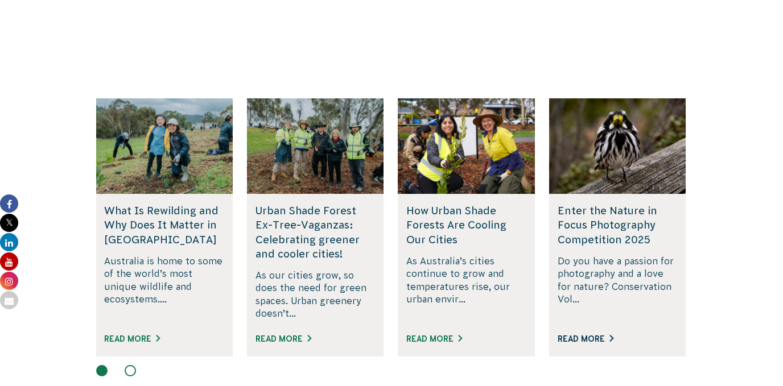 This screenshot has width=783, height=386. Describe the element at coordinates (466, 225) in the screenshot. I see `h5: How Urban Shade Forests Are Cooling Our Cities` at that location.